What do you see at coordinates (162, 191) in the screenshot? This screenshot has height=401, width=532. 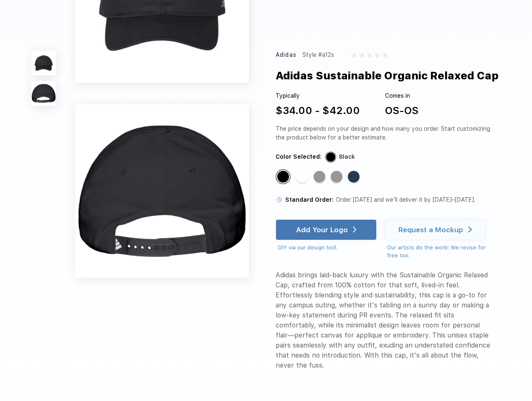 I see `img: func=resize&h=640` at bounding box center [162, 191].